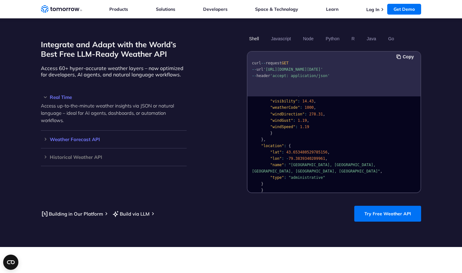 The height and width of the screenshot is (273, 462). What do you see at coordinates (260, 69) in the screenshot?
I see `span: url` at bounding box center [260, 69].